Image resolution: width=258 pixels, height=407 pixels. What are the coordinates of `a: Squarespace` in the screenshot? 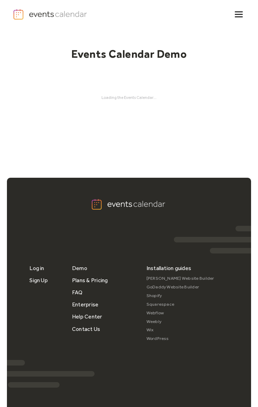 It's located at (180, 305).